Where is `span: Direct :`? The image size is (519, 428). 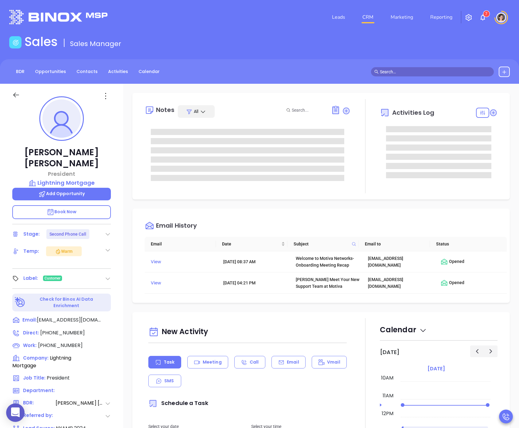
span: Direct : is located at coordinates (31, 333).